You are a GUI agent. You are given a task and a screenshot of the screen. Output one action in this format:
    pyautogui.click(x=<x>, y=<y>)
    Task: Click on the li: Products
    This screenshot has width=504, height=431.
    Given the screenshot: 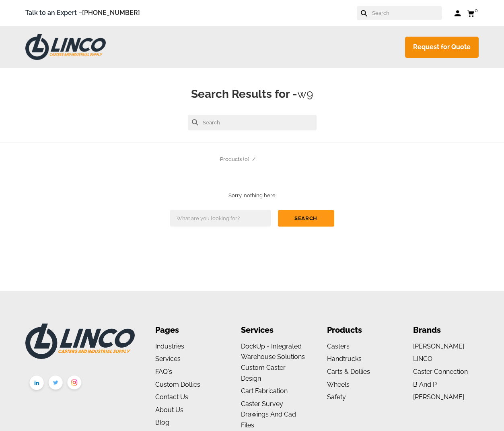 What is the action you would take?
    pyautogui.click(x=360, y=330)
    